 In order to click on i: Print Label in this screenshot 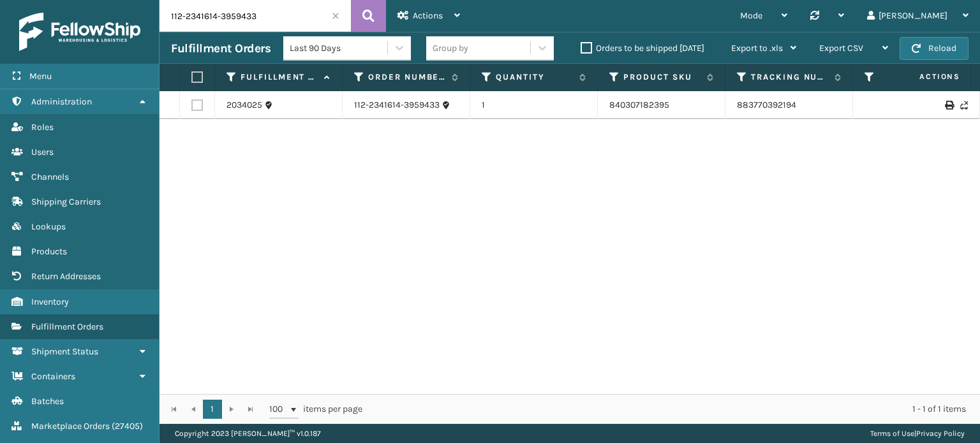, I will do `click(948, 105)`.